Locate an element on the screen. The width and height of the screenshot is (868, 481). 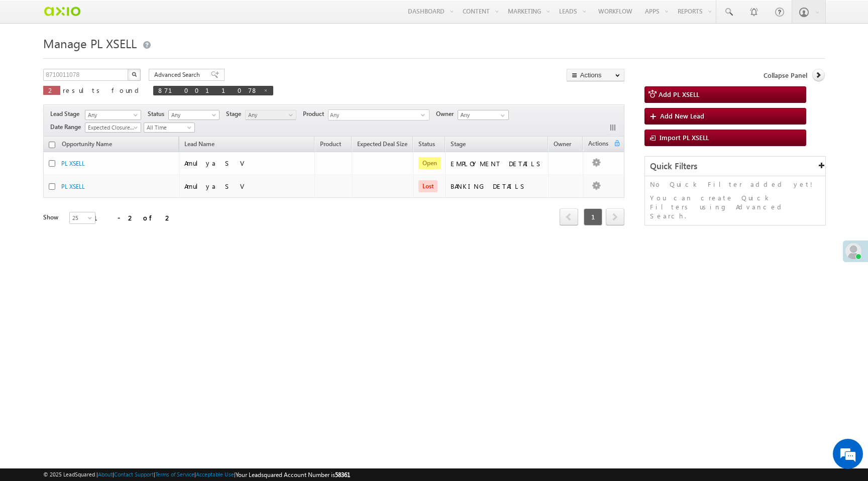
a: Stage is located at coordinates (458, 145).